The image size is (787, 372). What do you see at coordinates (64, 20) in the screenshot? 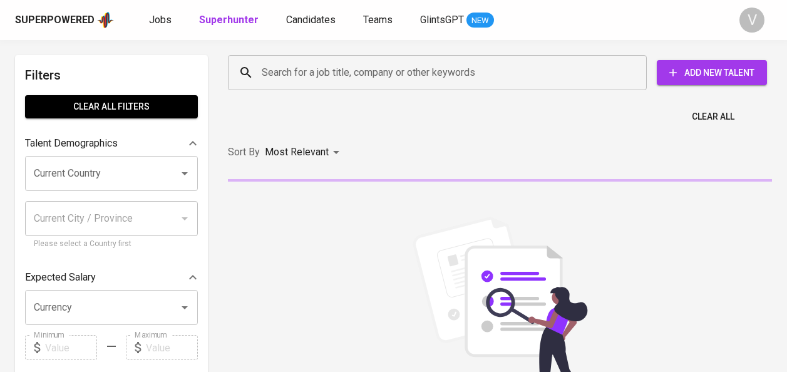
I see `a: Superpoweredapp logo` at bounding box center [64, 20].